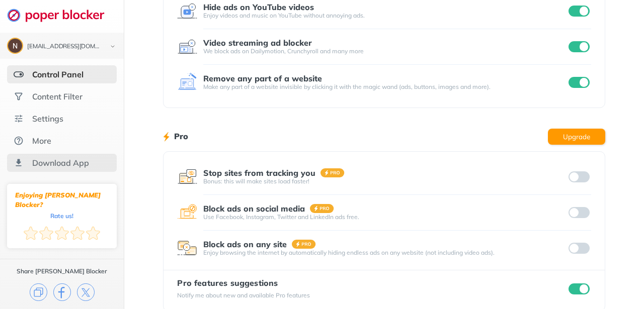  Describe the element at coordinates (19, 119) in the screenshot. I see `img: settings.svg` at that location.